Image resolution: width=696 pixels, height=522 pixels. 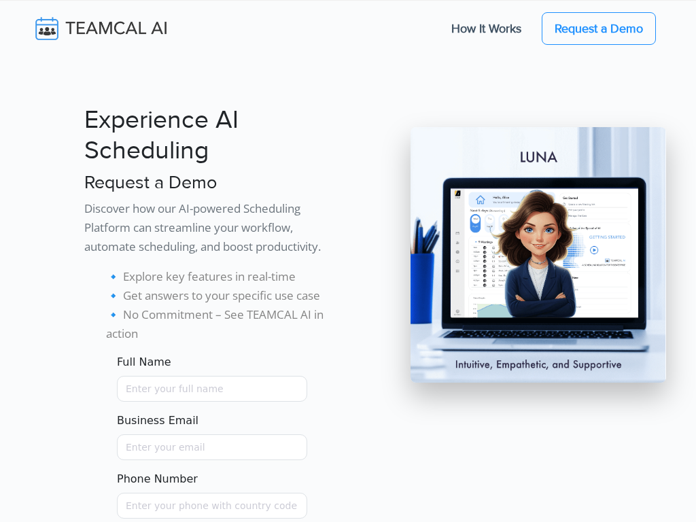 I want to click on li: 🔹 Explore key features in real-time, so click(x=223, y=277).